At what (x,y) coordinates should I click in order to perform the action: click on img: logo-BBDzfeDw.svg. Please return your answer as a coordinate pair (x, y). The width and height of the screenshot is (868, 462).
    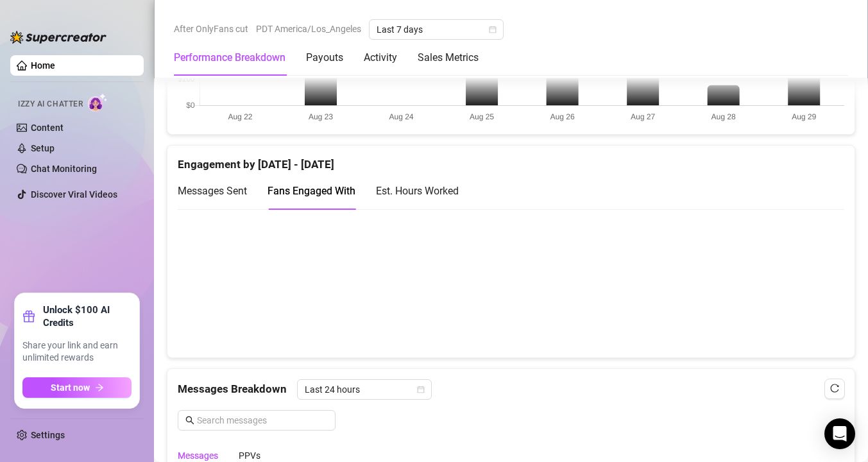
    Looking at the image, I should click on (58, 37).